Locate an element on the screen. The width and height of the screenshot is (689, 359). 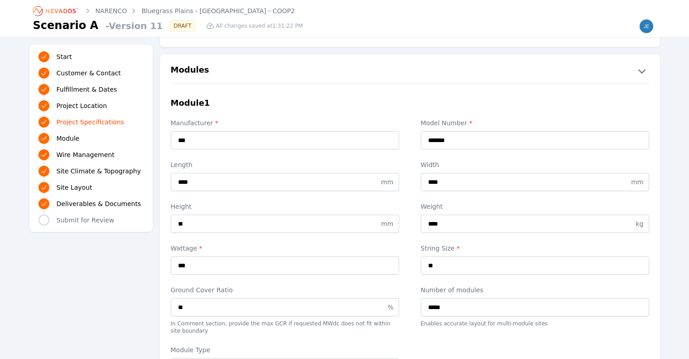
span: Submit for Review is located at coordinates (86, 220).